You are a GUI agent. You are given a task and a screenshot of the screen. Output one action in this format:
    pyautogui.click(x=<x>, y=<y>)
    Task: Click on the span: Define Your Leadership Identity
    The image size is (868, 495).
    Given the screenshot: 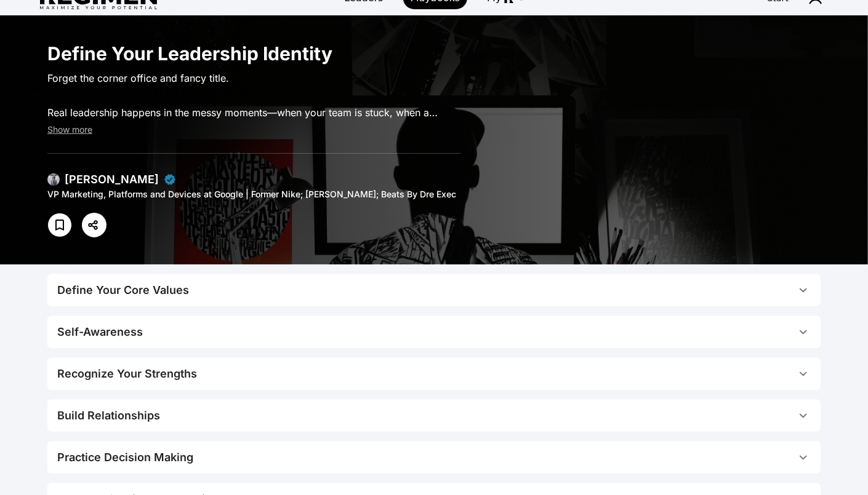 What is the action you would take?
    pyautogui.click(x=190, y=54)
    